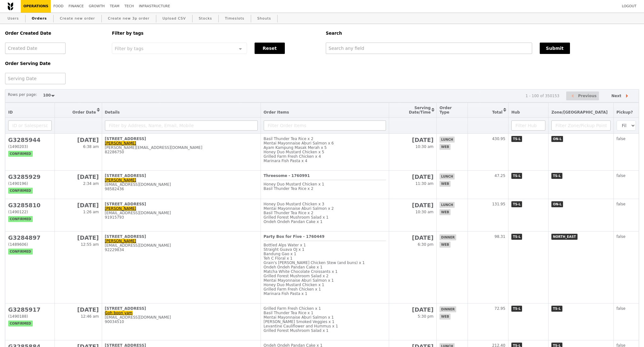 This screenshot has height=347, width=644. I want to click on span: Grilled Farm Fresh Chicken x 1, so click(292, 289).